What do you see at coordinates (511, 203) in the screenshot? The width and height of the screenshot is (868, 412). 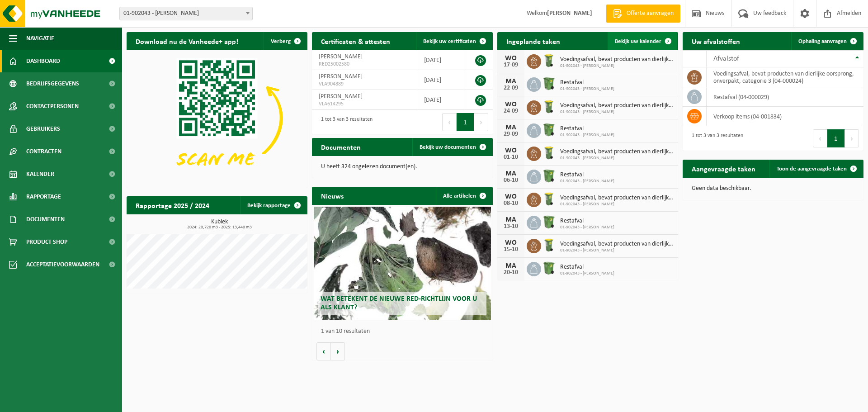 I see `div: 08-10` at bounding box center [511, 203].